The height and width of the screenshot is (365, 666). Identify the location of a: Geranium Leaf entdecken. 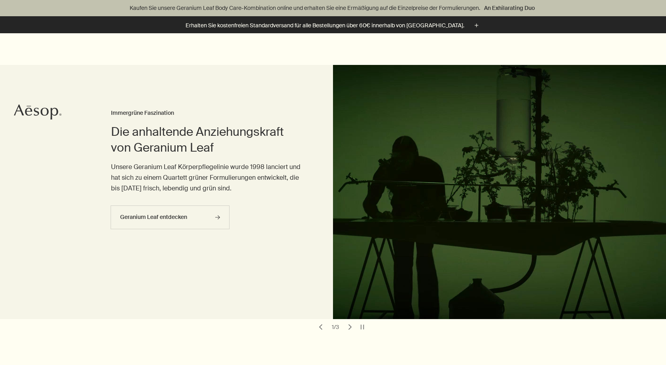
(170, 218).